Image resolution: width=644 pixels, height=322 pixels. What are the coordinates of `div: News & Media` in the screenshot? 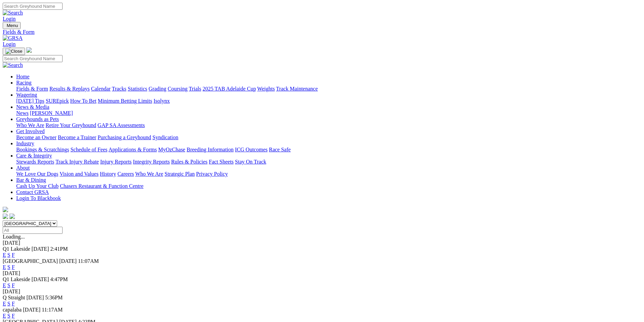 It's located at (328, 113).